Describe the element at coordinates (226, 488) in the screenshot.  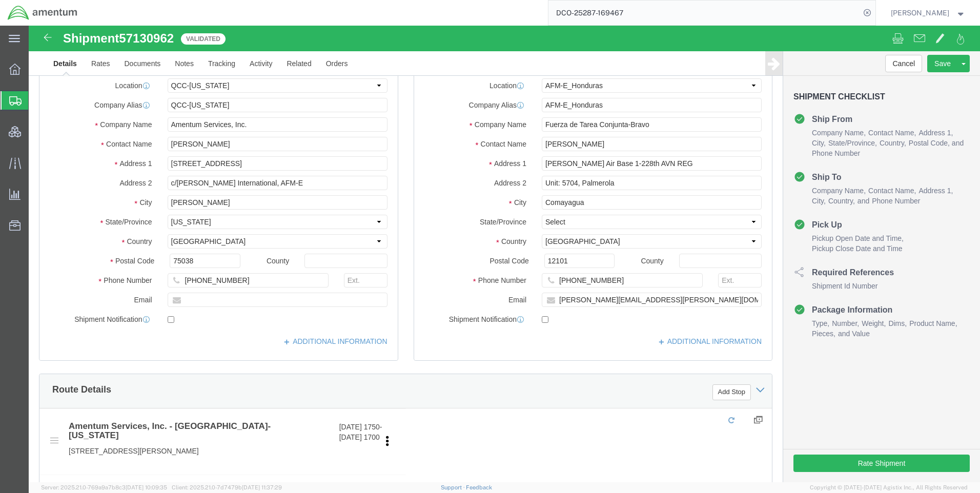
I see `span: Client: 2025.21.0-7d7479b` at that location.